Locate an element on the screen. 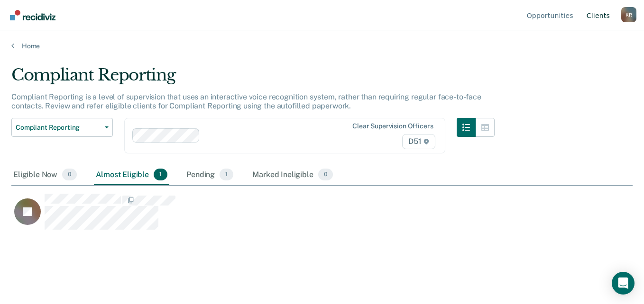  button: Profile dropdown button is located at coordinates (629, 14).